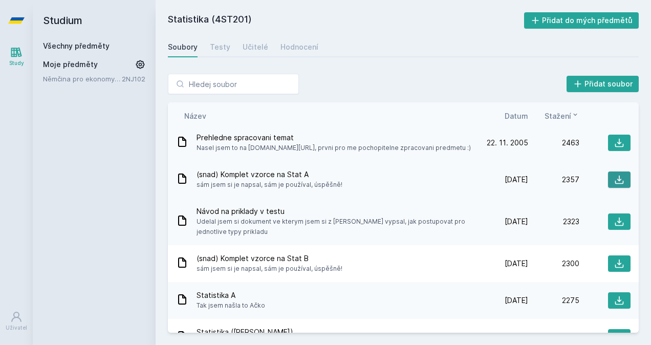 The height and width of the screenshot is (345, 651). What do you see at coordinates (554, 337) in the screenshot?
I see `div: 2272` at bounding box center [554, 337].